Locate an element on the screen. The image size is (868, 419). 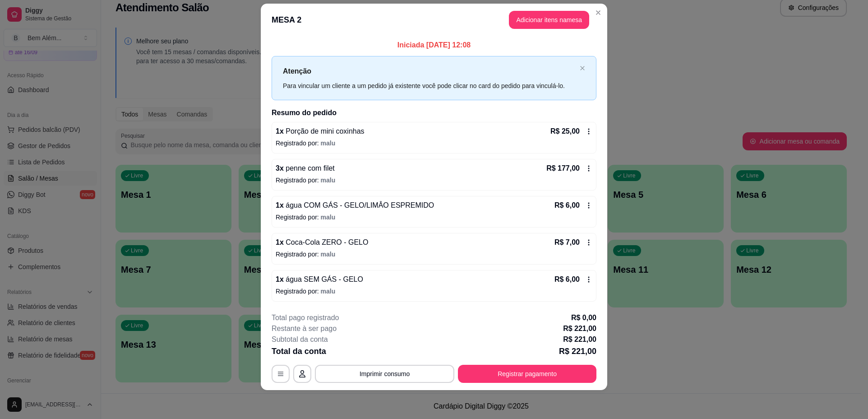
button: Registrar pagamento is located at coordinates (527, 374).